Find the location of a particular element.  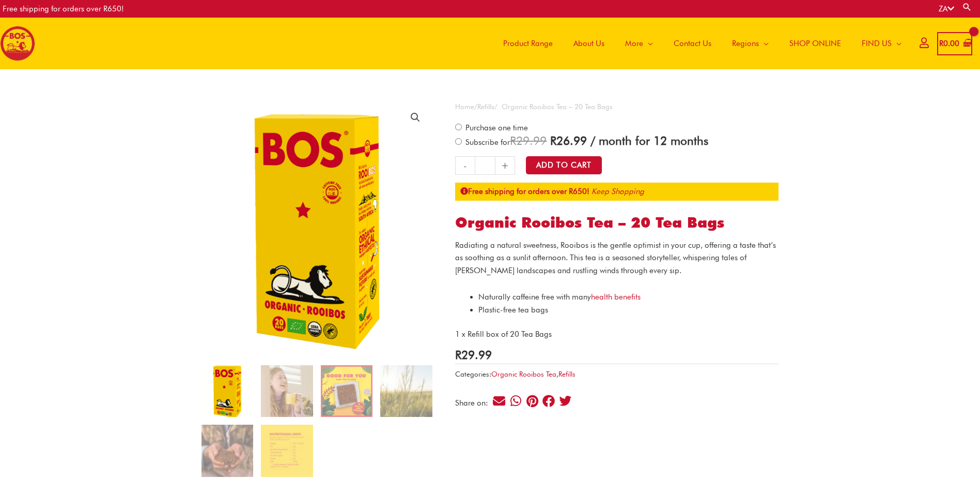

bdi: 29.99 is located at coordinates (473, 354).